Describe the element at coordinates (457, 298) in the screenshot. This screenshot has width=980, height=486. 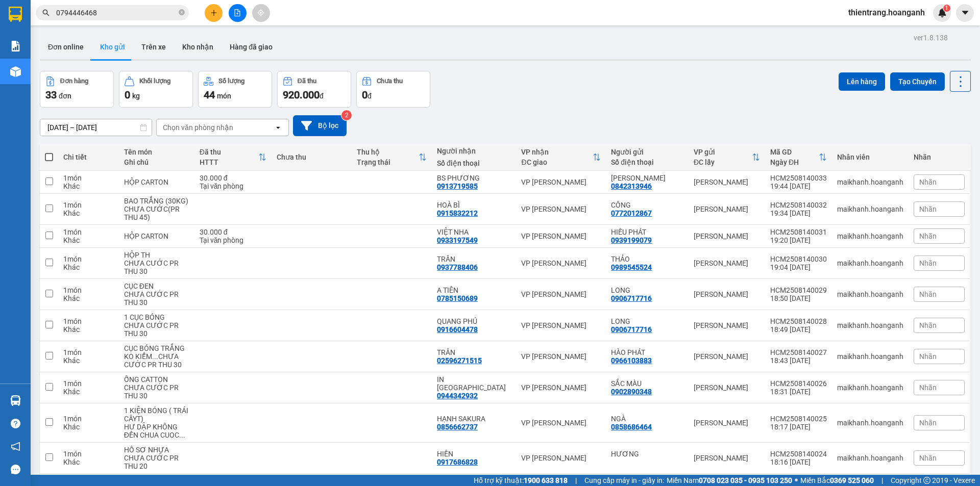
I see `div: 0785150689` at that location.